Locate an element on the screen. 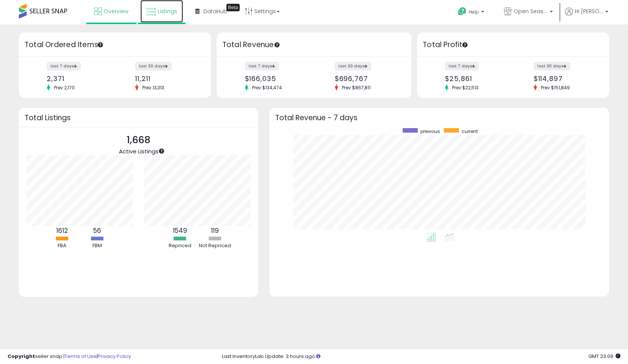 The height and width of the screenshot is (364, 628). b: 1612 is located at coordinates (62, 231).